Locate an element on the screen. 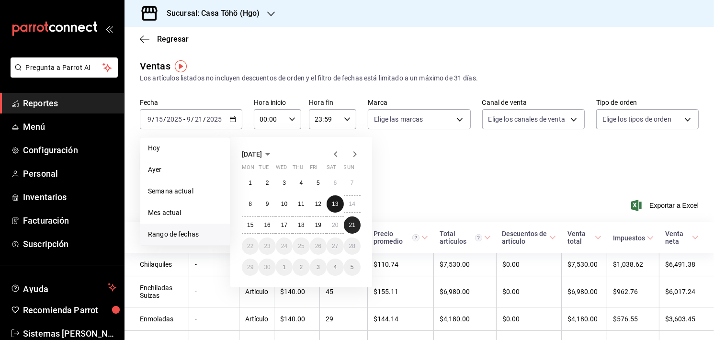 This screenshot has width=714, height=340. button: September 21, 2025 is located at coordinates (352, 225).